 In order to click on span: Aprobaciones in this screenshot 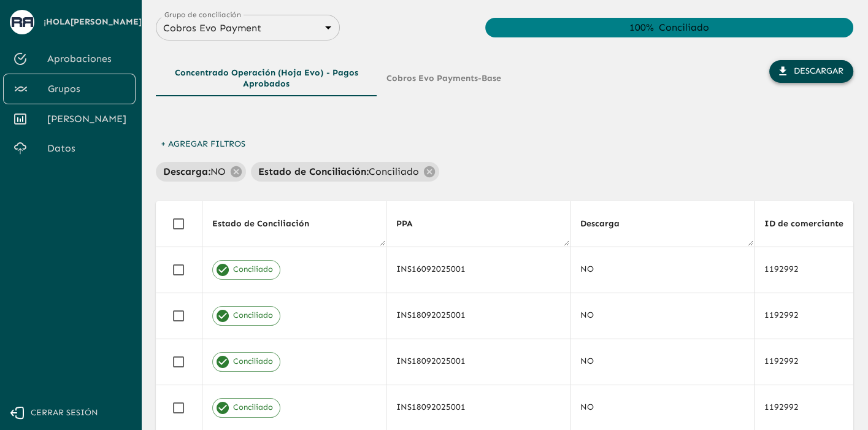, I will do `click(86, 59)`.